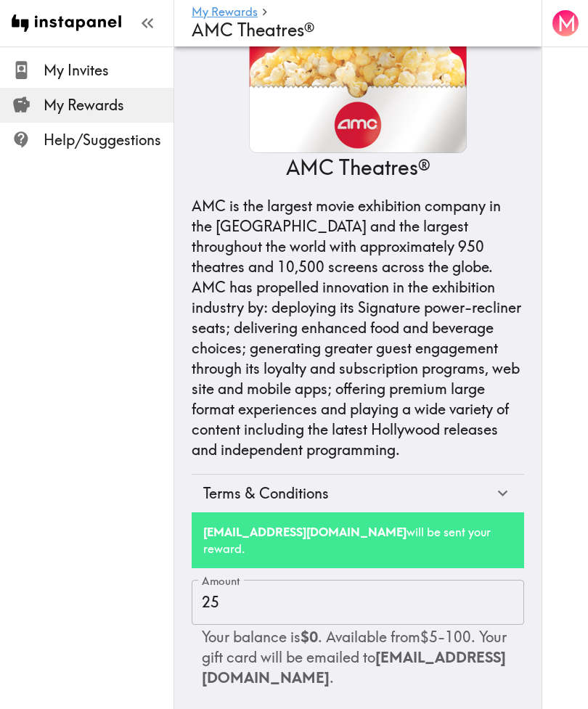 The height and width of the screenshot is (709, 588). Describe the element at coordinates (358, 540) in the screenshot. I see `h6: will be sent your reward.` at that location.